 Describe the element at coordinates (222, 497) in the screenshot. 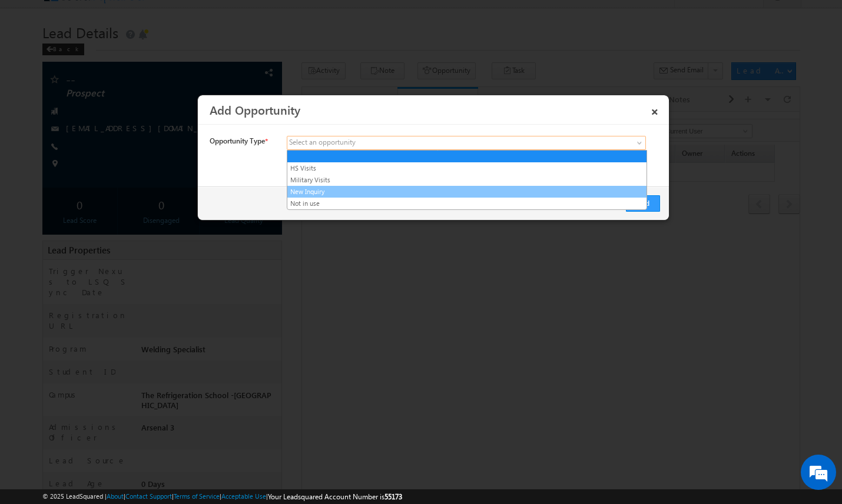

I see `span: © 2025 LeadSquared | | | | |` at that location.